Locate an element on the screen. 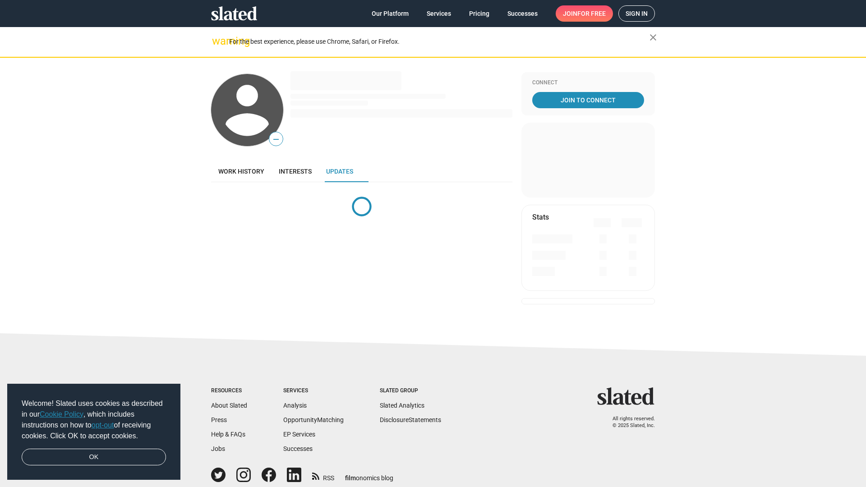  mat-card-title: Stats is located at coordinates (540, 217).